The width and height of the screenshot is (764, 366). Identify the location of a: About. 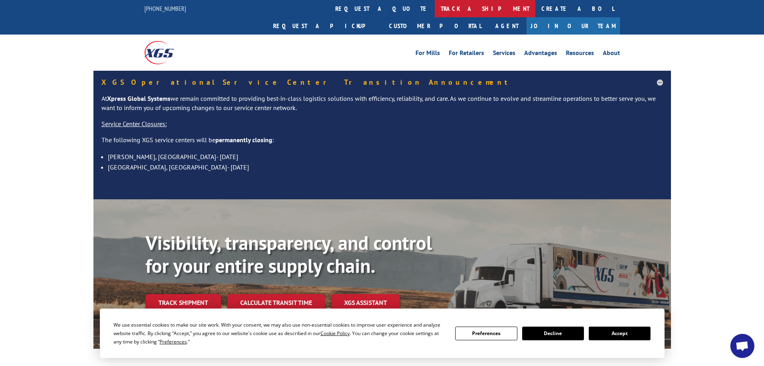
(611, 54).